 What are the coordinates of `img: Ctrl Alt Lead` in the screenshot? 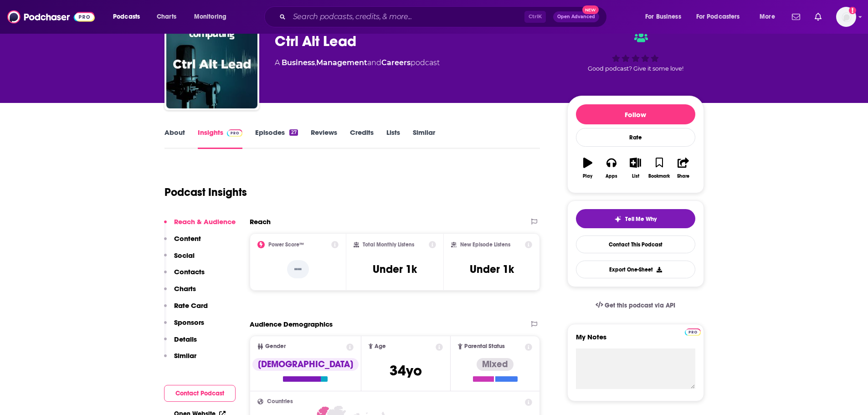 It's located at (212, 63).